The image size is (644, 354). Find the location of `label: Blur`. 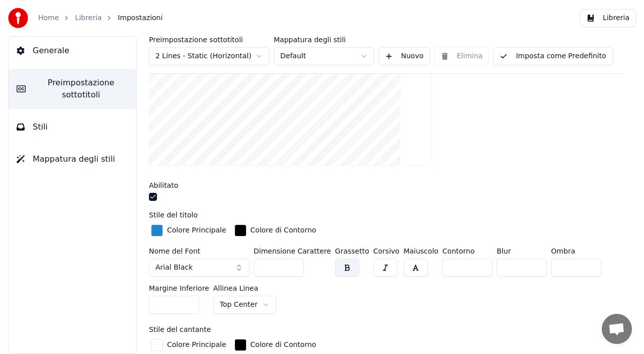

label: Blur is located at coordinates (522, 251).